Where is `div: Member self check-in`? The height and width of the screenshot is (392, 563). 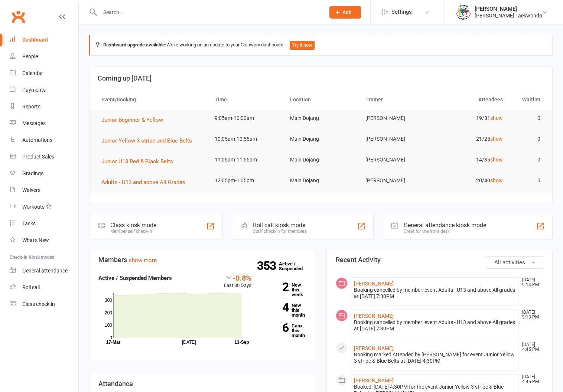
div: Member self check-in is located at coordinates (134, 232).